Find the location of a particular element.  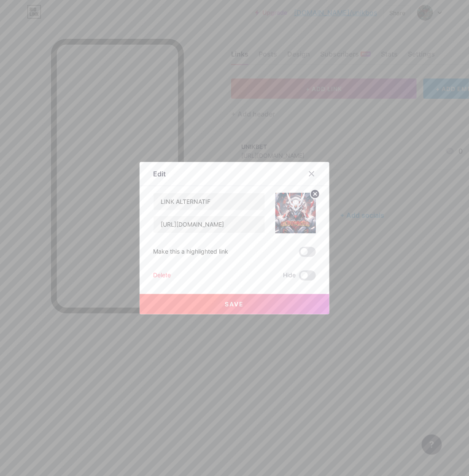

input: URL is located at coordinates (209, 224).